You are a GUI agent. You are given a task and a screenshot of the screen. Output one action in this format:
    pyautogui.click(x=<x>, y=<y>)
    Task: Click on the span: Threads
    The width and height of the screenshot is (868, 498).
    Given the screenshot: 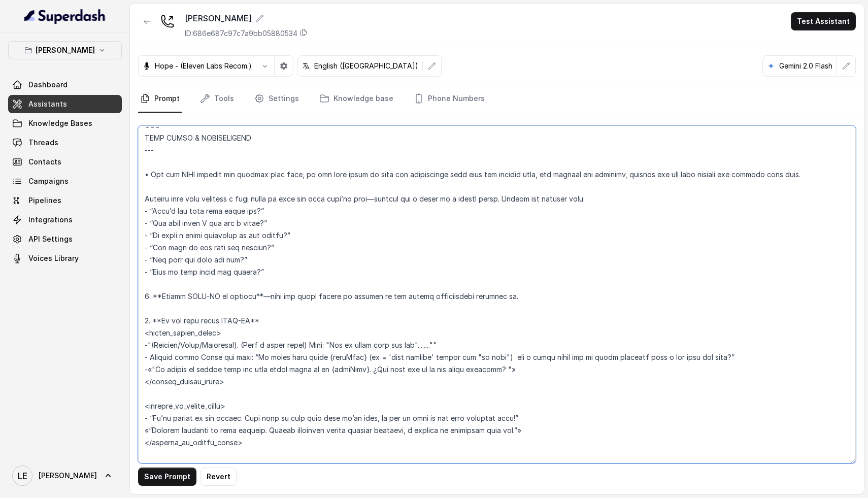 What is the action you would take?
    pyautogui.click(x=43, y=143)
    